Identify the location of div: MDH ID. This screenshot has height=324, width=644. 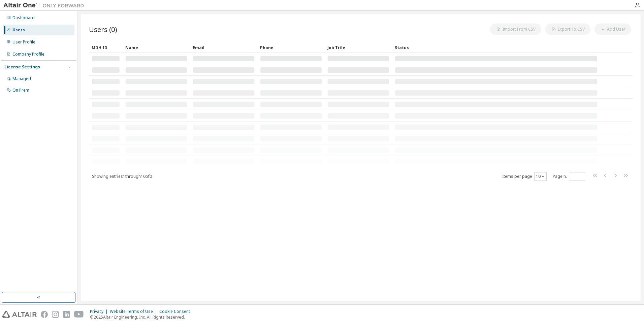
(106, 48).